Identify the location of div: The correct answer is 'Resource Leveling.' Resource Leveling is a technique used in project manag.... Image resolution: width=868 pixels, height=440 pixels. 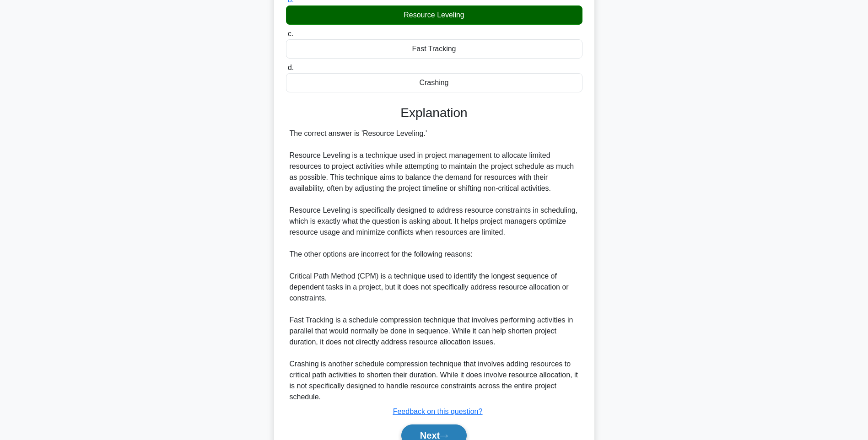
(434, 265).